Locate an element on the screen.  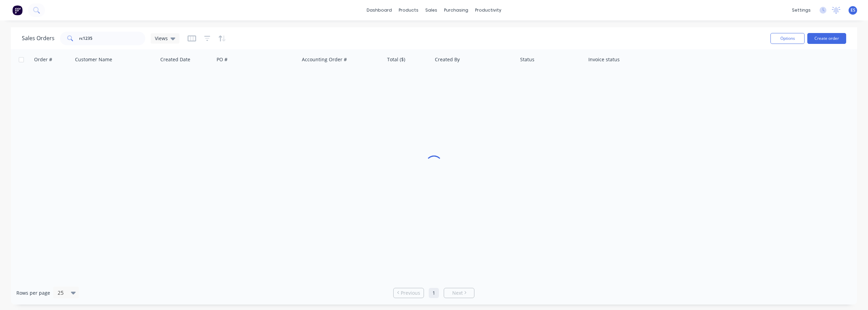
a: Next page is located at coordinates (459, 294).